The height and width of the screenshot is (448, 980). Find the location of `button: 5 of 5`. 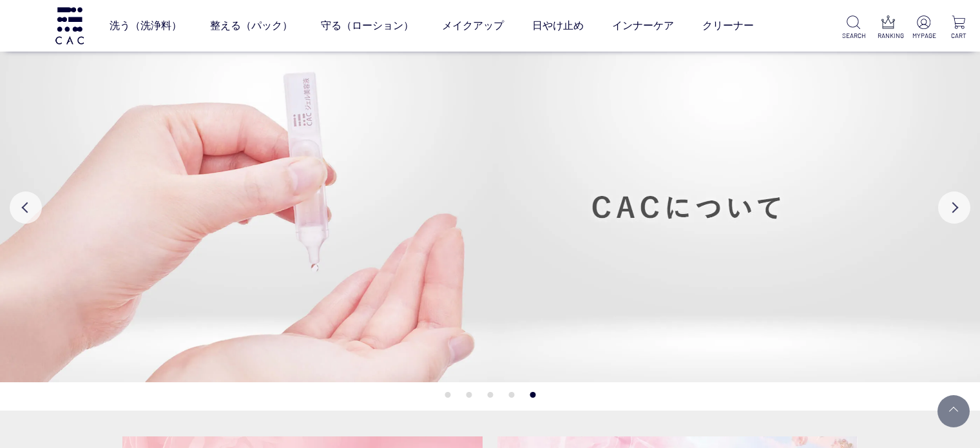

button: 5 of 5 is located at coordinates (532, 395).